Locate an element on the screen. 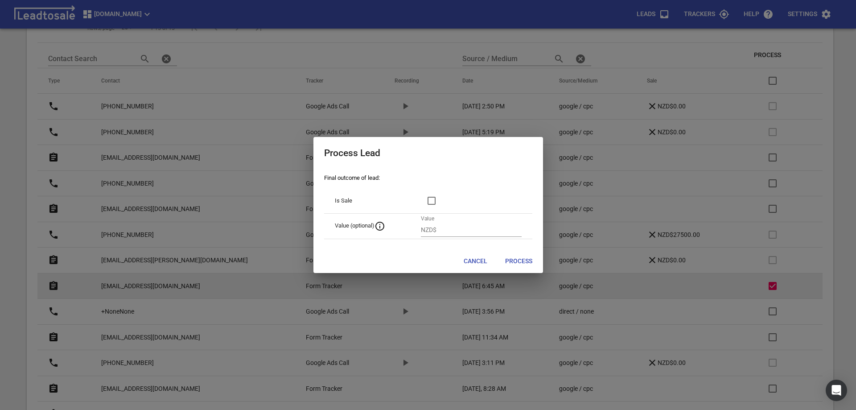 The width and height of the screenshot is (856, 410). td: Value (optional) is located at coordinates (367, 226).